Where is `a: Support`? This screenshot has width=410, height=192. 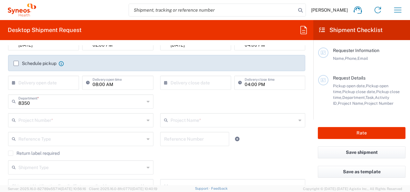 a: Support is located at coordinates (203, 188).